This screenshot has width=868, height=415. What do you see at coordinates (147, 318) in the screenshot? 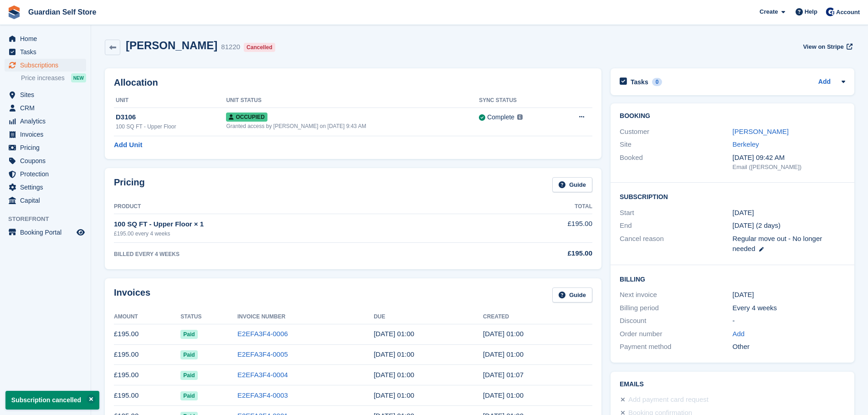
I see `th: Amount` at bounding box center [147, 318].